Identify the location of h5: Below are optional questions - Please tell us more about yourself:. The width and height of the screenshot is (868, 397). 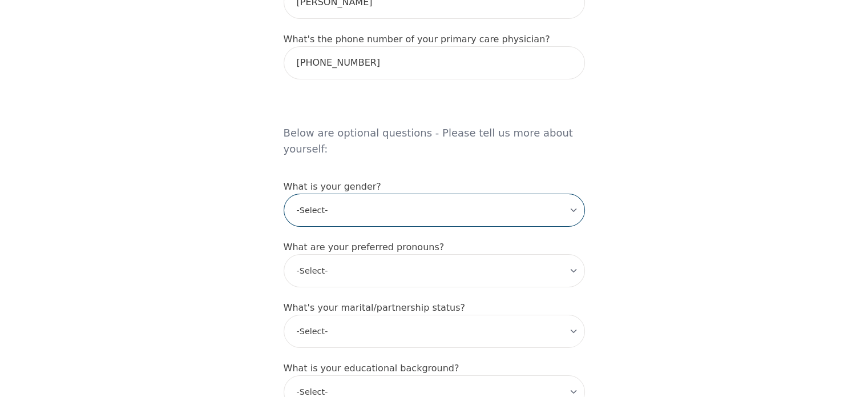
(435, 130).